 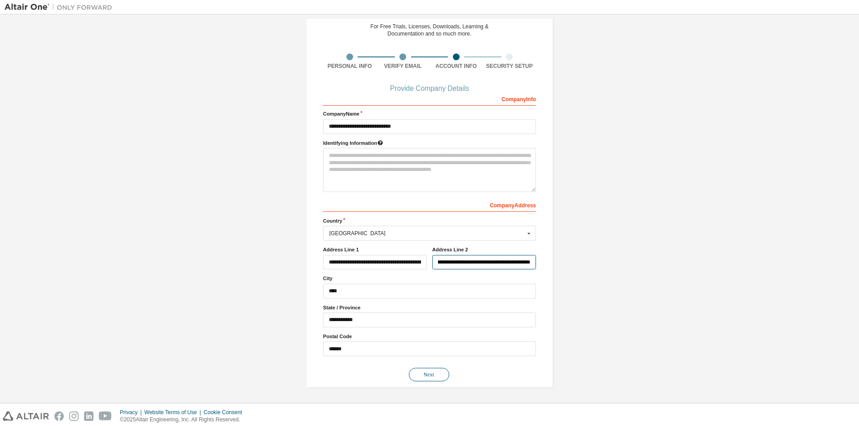 What do you see at coordinates (430, 221) in the screenshot?
I see `label: Country` at bounding box center [430, 221].